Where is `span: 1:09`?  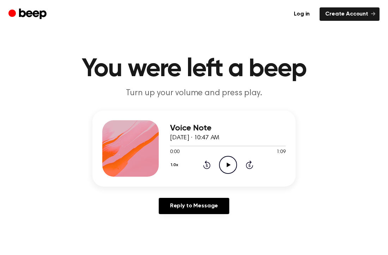 span: 1:09 is located at coordinates (281, 152).